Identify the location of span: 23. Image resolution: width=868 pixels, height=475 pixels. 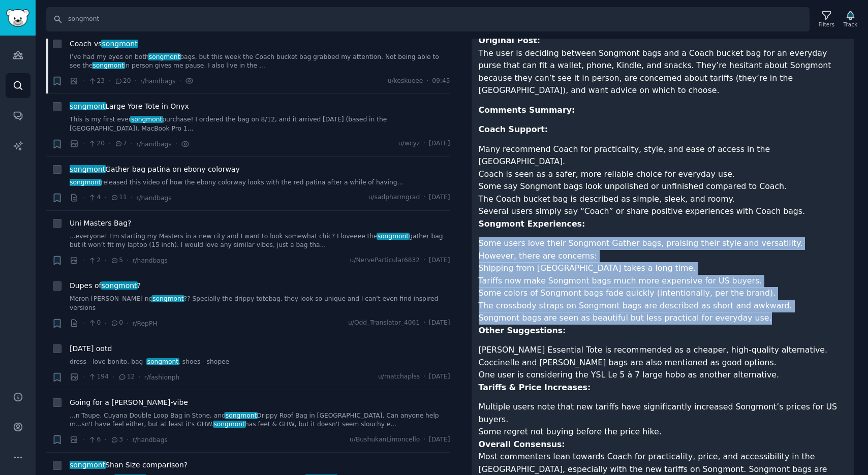
(96, 82).